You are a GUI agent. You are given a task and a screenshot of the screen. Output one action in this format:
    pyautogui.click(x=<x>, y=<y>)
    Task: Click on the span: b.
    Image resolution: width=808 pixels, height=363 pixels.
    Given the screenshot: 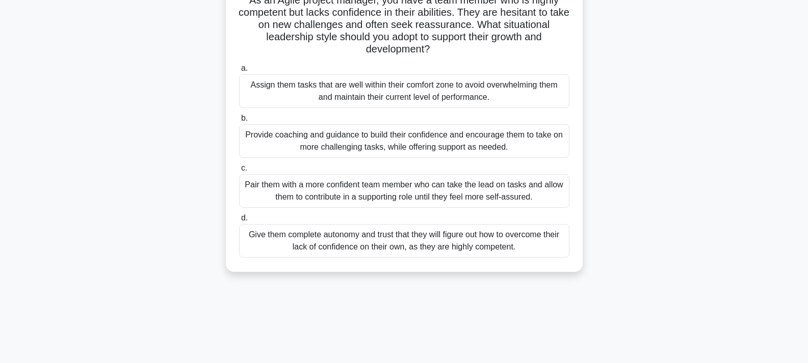 What is the action you would take?
    pyautogui.click(x=244, y=118)
    